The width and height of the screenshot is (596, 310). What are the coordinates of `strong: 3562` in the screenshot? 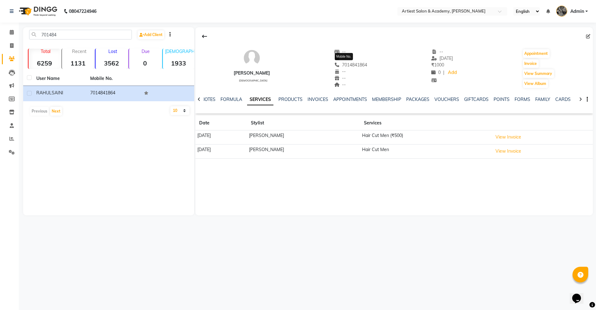 It's located at (111, 63).